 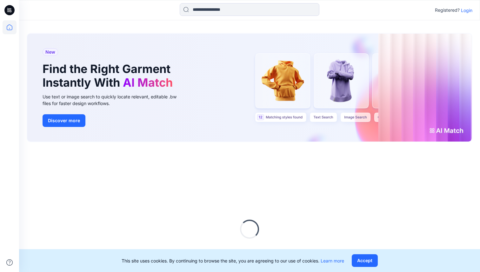 What do you see at coordinates (447, 10) in the screenshot?
I see `p: Registered?` at bounding box center [447, 10].